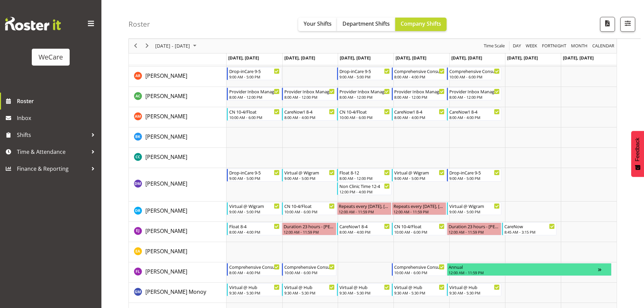 Image resolution: width=644 pixels, height=308 pixels. I want to click on td: Andrea Ramirez resource, so click(178, 77).